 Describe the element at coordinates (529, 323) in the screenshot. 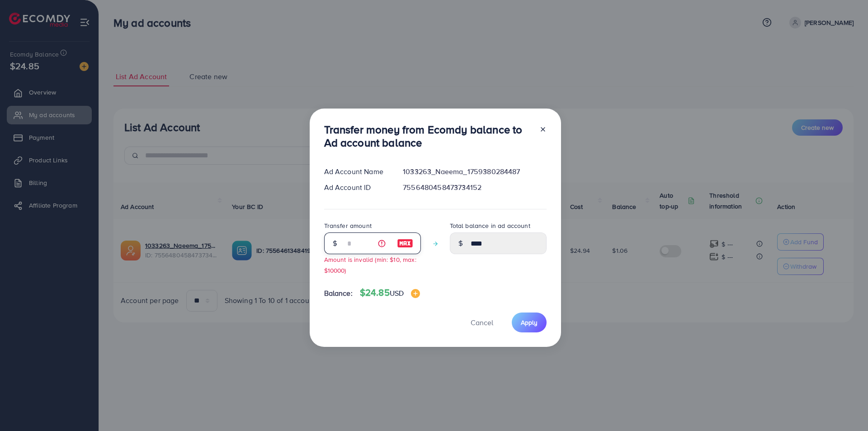

I see `span: Apply` at that location.